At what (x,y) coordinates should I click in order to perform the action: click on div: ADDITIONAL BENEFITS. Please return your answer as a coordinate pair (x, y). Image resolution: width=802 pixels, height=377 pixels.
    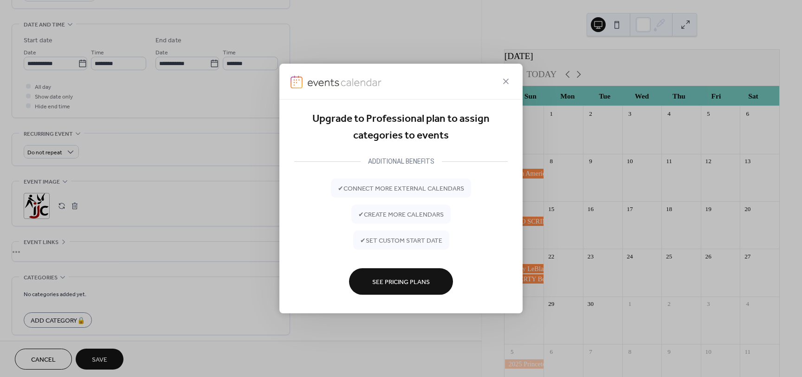
    Looking at the image, I should click on (401, 161).